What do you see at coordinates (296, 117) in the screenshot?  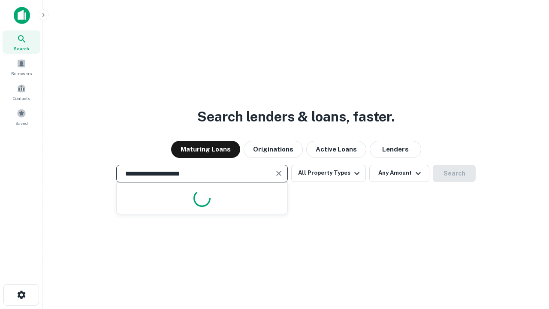 I see `h3: Search lenders & loans, faster.` at bounding box center [296, 117].